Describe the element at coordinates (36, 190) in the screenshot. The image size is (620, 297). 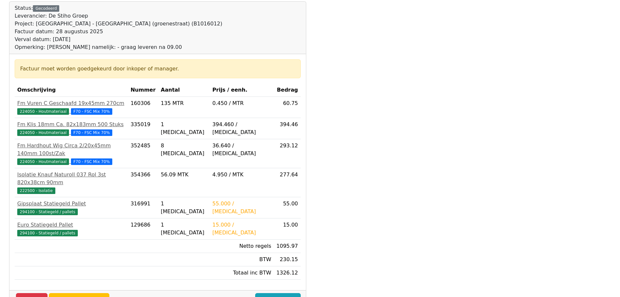
I see `span: 222500 - Isolatie` at that location.